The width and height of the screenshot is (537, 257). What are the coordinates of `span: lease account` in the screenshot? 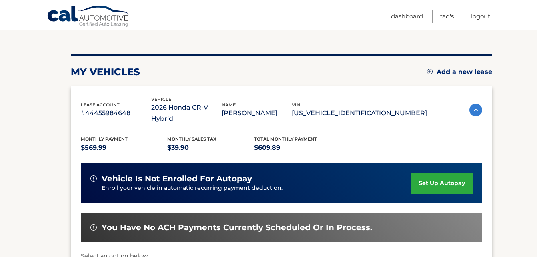 It's located at (100, 105).